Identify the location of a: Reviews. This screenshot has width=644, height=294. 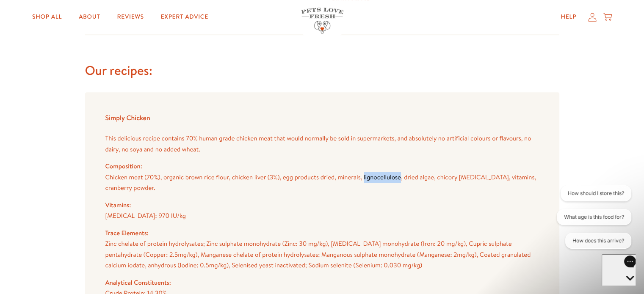
(130, 17).